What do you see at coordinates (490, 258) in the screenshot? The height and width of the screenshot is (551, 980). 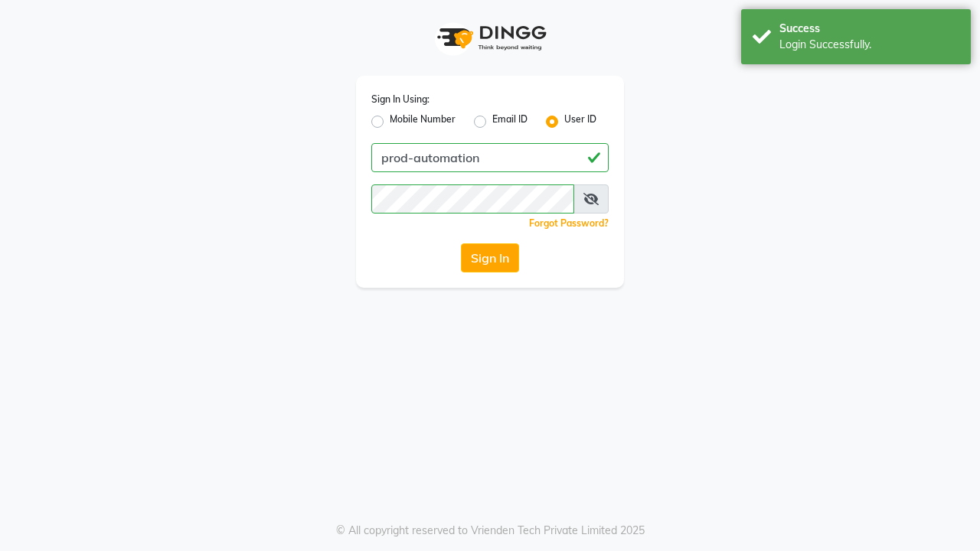 I see `button: Sign In` at bounding box center [490, 258].